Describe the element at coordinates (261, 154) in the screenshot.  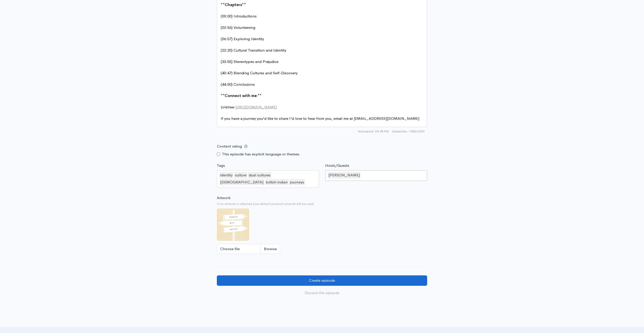
I see `label: This episode has explicit language or themes.` at that location.